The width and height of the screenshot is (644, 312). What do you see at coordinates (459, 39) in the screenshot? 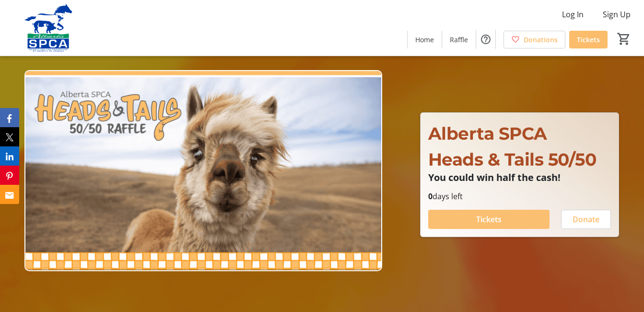
I see `span: Raffle` at bounding box center [459, 39].